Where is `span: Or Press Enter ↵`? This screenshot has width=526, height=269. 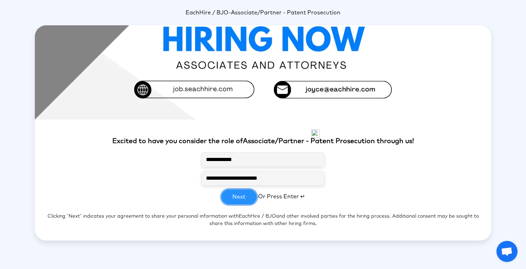 span: Or Press Enter ↵ is located at coordinates (281, 197).